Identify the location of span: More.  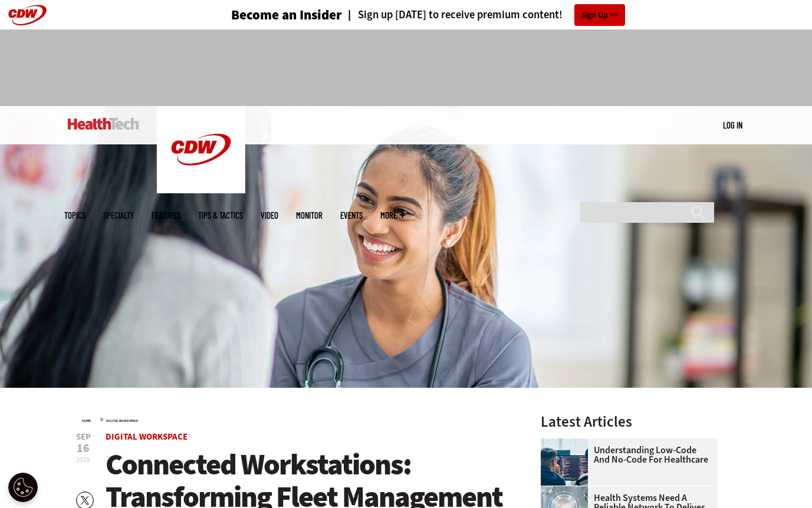
(393, 215).